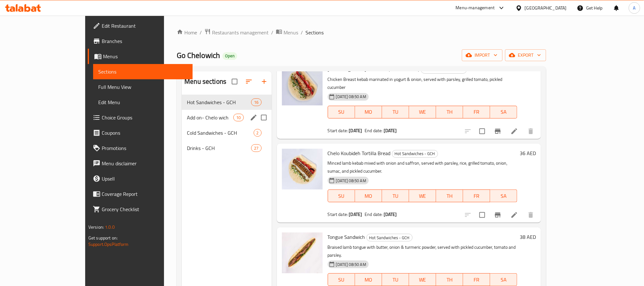  Describe the element at coordinates (143, 87) in the screenshot. I see `a: Full Menu View` at that location.